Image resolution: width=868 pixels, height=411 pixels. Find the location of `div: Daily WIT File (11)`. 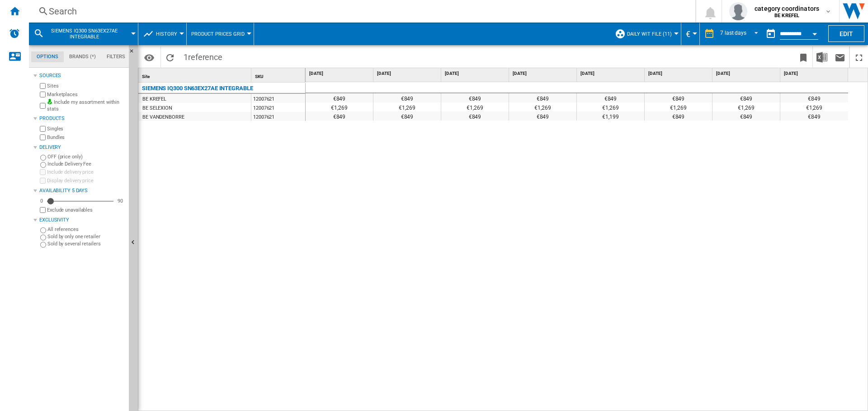

div: Daily WIT File (11) is located at coordinates (645, 34).